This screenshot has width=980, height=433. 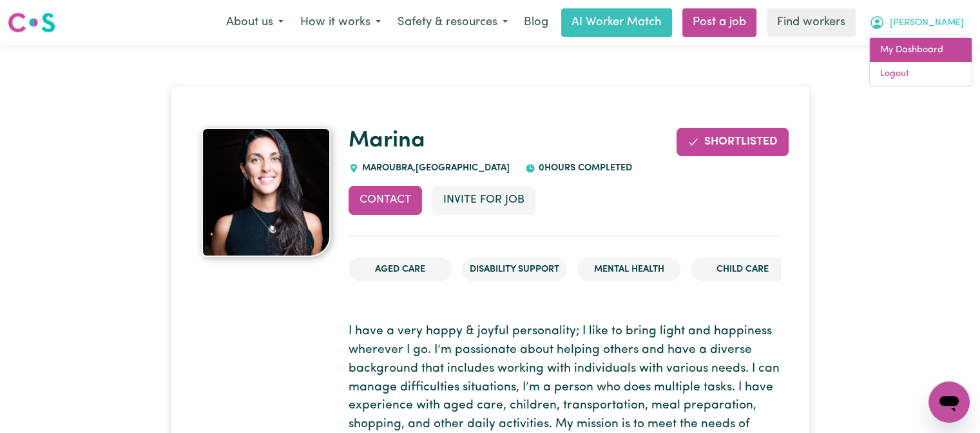 I want to click on button: Safety & resources, so click(x=453, y=22).